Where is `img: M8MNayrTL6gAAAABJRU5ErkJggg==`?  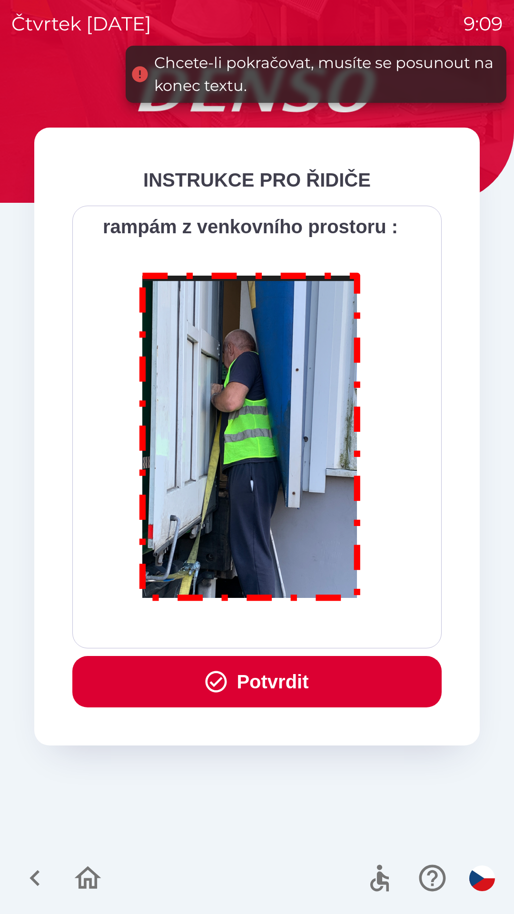
img: M8MNayrTL6gAAAABJRU5ErkJggg== is located at coordinates (250, 435).